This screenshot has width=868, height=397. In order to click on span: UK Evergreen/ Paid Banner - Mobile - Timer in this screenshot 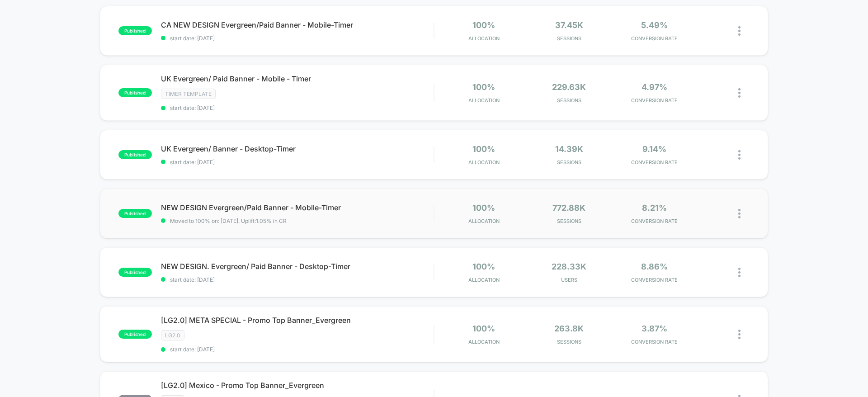, I will do `click(297, 79)`.